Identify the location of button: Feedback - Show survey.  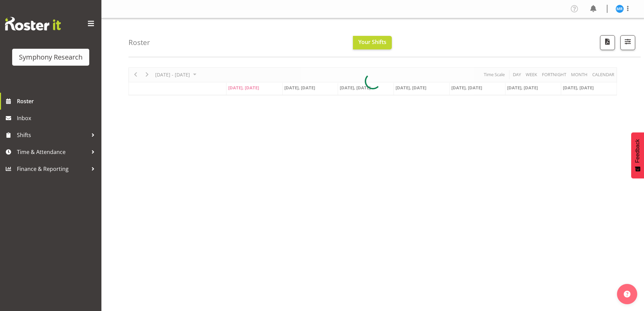
(638, 156).